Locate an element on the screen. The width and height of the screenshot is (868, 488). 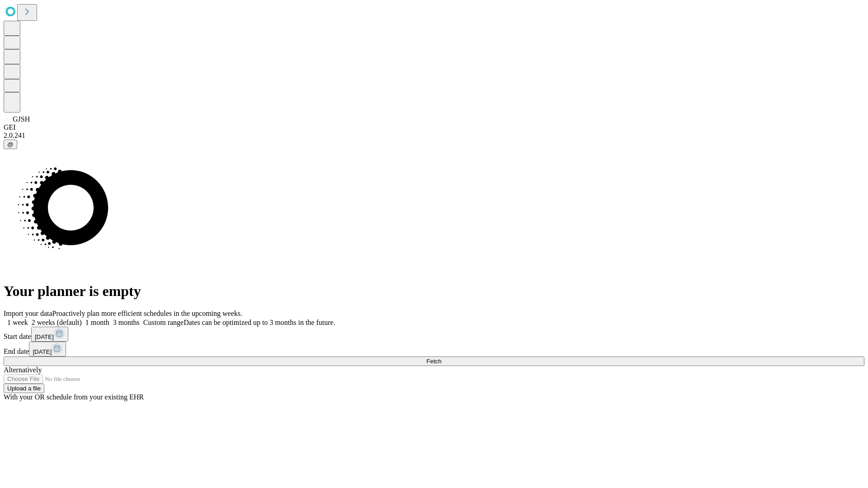
span: Dates can be optimized up to 3 months in the future. is located at coordinates (259, 322).